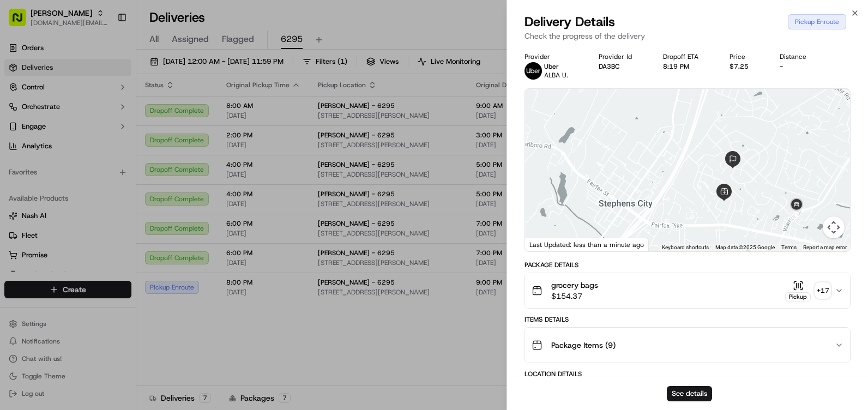 The height and width of the screenshot is (410, 868). What do you see at coordinates (139, 164) in the screenshot?
I see `span: API Documentation` at bounding box center [139, 164].